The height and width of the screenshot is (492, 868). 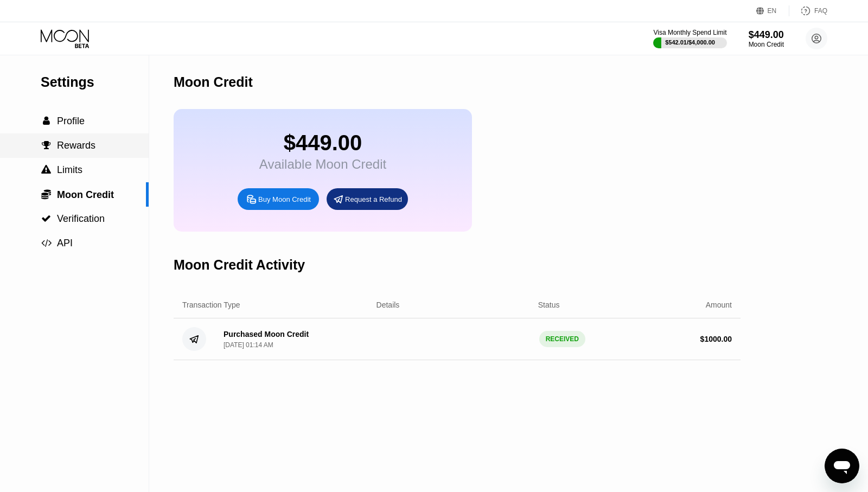 What do you see at coordinates (266, 334) in the screenshot?
I see `div: Purchased Moon Credit` at bounding box center [266, 334].